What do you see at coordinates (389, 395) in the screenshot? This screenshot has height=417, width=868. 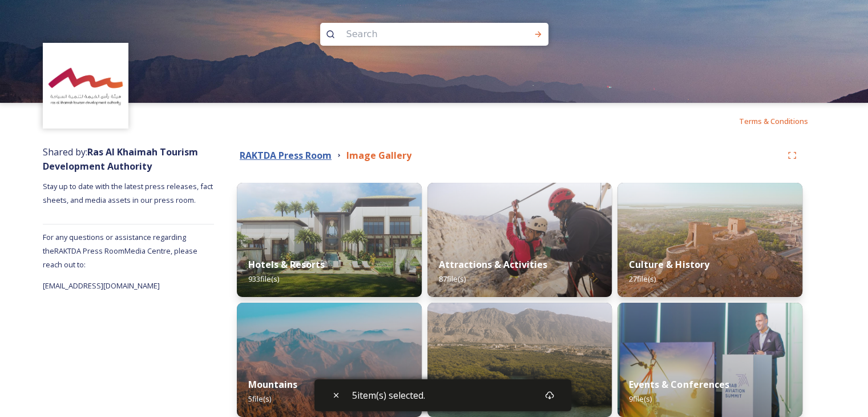 I see `span: 5 item(s) selected.` at bounding box center [389, 395].